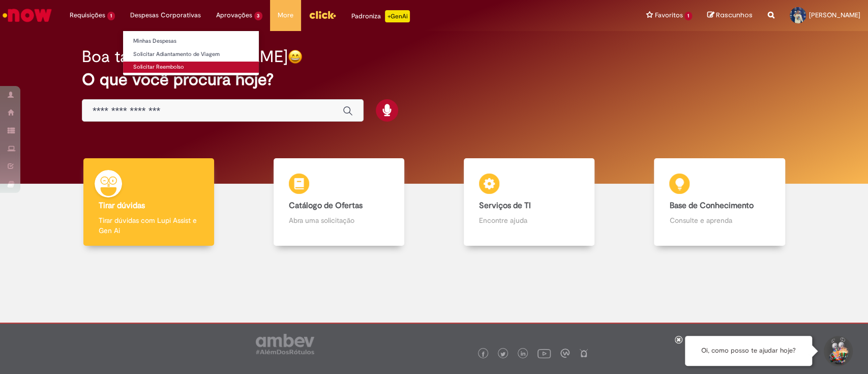 The image size is (868, 374). Describe the element at coordinates (165, 15) in the screenshot. I see `span: Despesas Corporativas` at that location.